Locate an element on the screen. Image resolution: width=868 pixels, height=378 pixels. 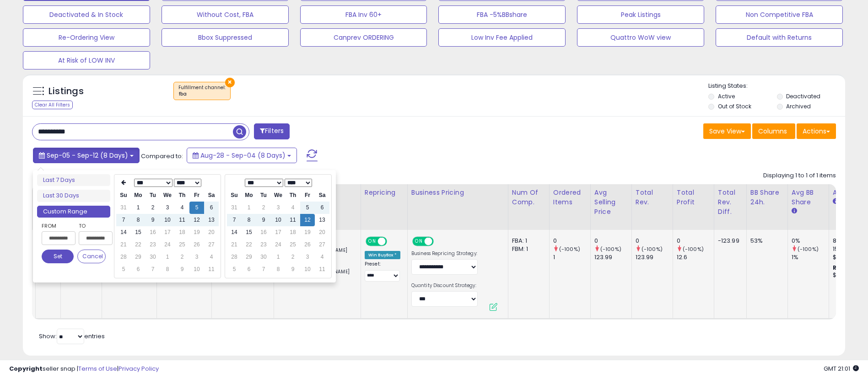
button: Canprev ORDERING is located at coordinates (363, 37).